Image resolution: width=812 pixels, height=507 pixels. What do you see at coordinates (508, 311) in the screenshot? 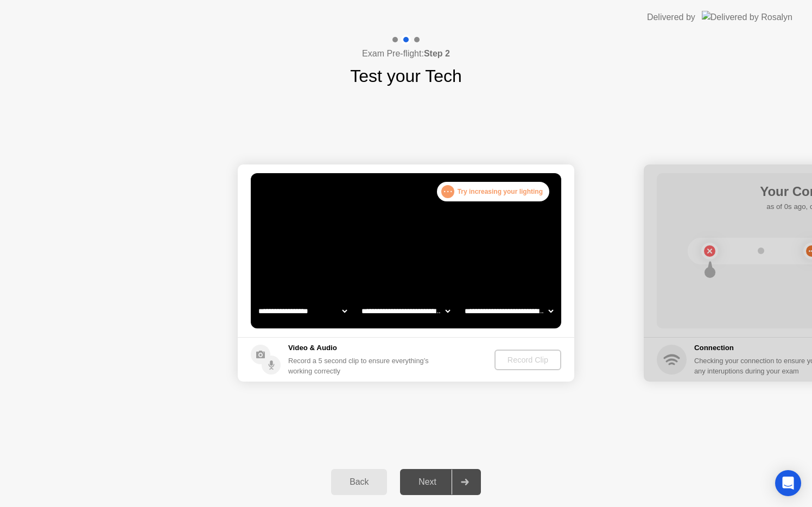
I see `select: Available microphones` at bounding box center [508, 311].